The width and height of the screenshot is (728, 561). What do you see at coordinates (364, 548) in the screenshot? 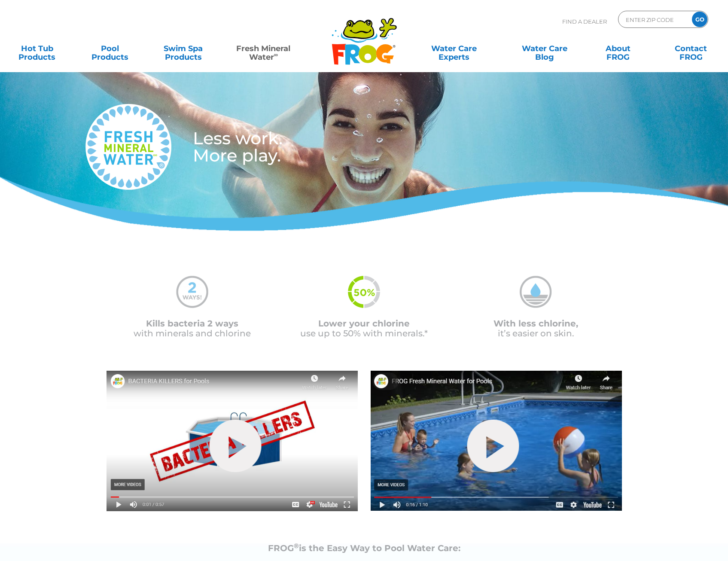
I see `strong: FROG is the Easy Way to Pool Water Care:` at bounding box center [364, 548].